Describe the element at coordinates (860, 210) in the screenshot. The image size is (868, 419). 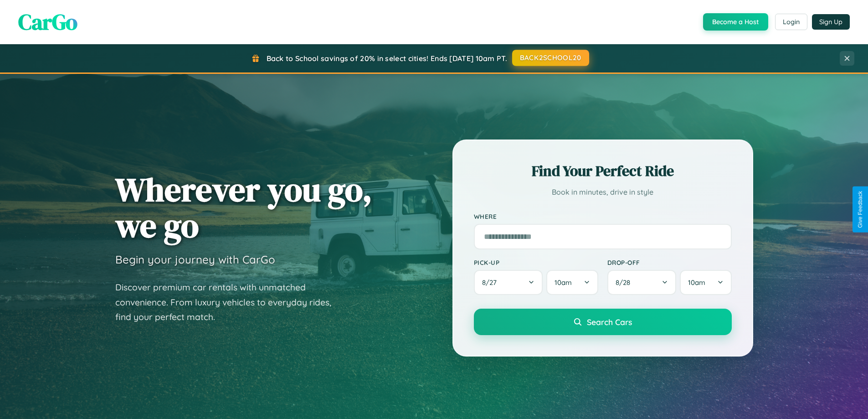
I see `div: Give Feedback` at that location.